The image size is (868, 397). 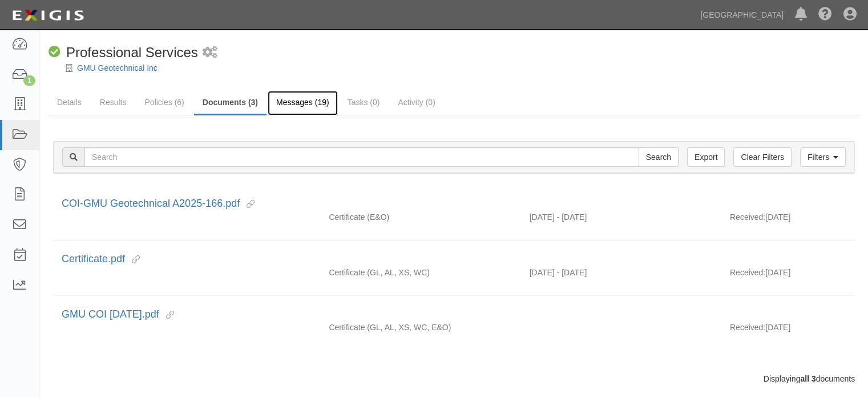 What do you see at coordinates (29, 81) in the screenshot?
I see `div: 1` at bounding box center [29, 81].